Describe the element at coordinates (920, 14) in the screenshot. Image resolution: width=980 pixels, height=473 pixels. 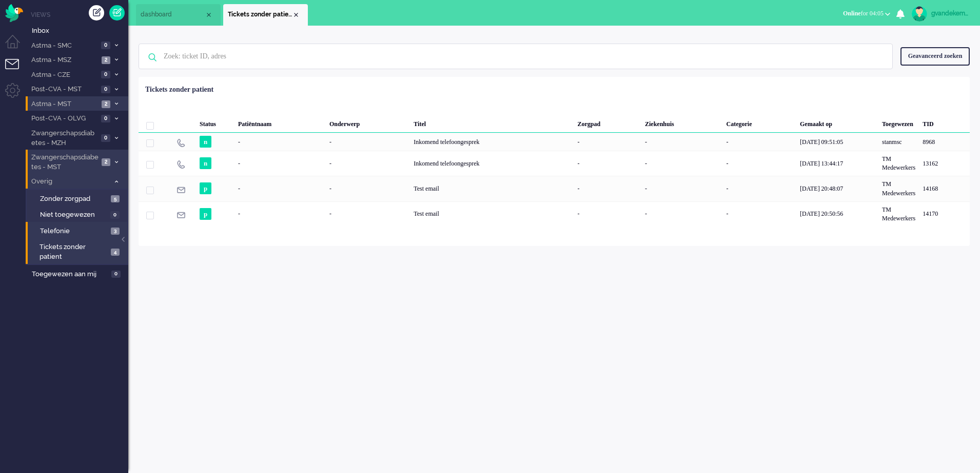
I see `img: avatar` at that location.